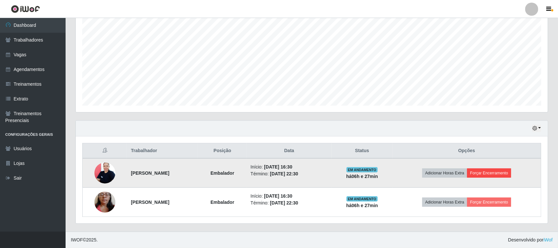  What do you see at coordinates (162, 151) in the screenshot?
I see `th: Trabalhador` at bounding box center [162, 151].